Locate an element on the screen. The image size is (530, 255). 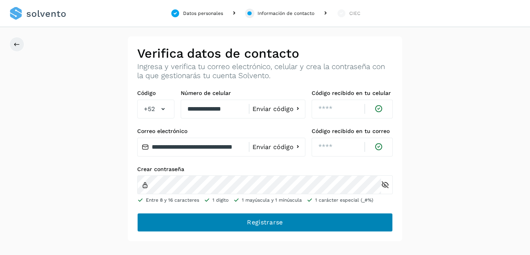
div: Datos personales is located at coordinates (203, 13).